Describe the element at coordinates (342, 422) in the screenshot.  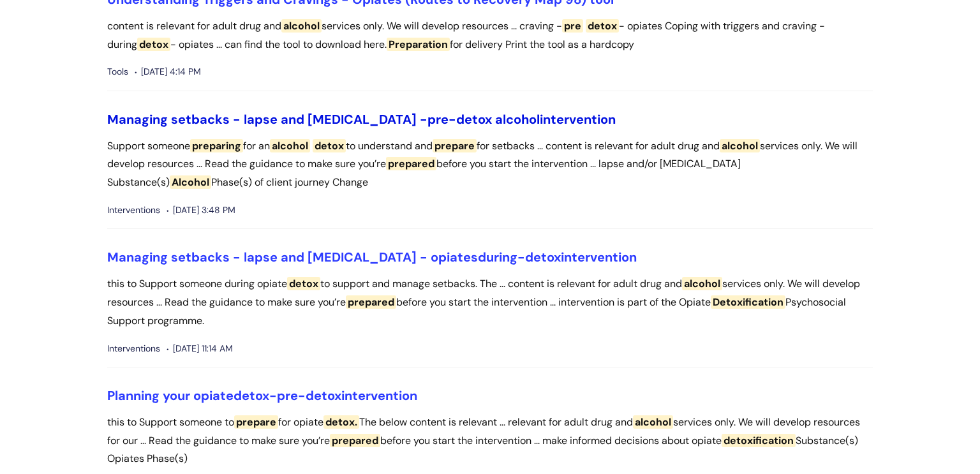
I see `span: detox.` at that location.